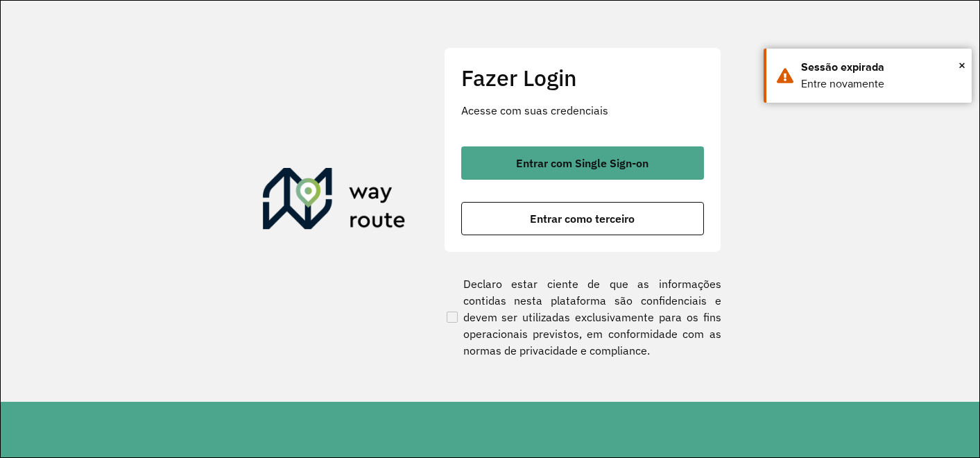 Image resolution: width=980 pixels, height=458 pixels. Describe the element at coordinates (962, 65) in the screenshot. I see `button: Close` at that location.